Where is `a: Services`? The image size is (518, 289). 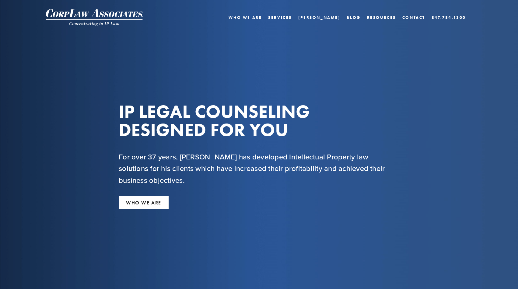
a: Services is located at coordinates (280, 17).